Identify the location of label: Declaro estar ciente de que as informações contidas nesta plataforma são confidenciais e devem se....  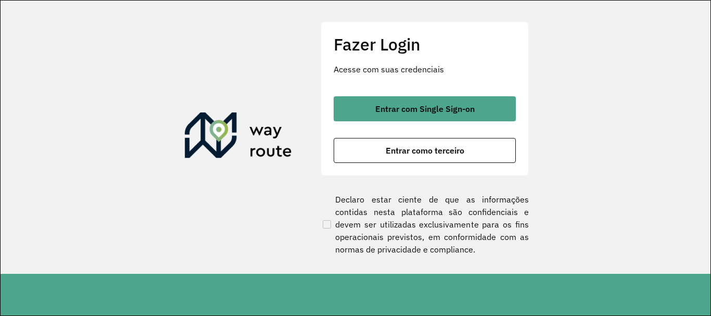
(424, 224).